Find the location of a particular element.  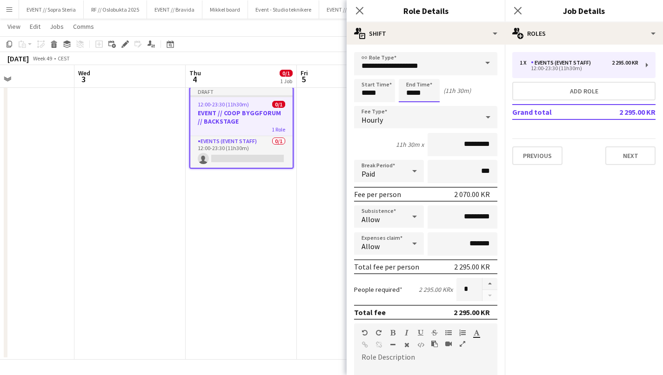

div: Fee per person is located at coordinates (377, 194).